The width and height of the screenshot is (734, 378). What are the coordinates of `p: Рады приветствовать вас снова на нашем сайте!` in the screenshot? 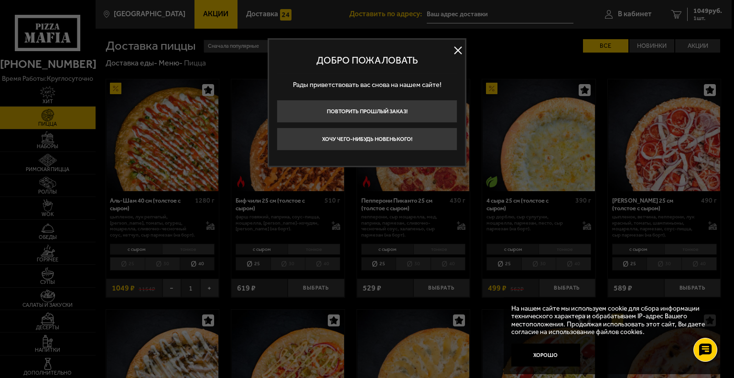 It's located at (367, 85).